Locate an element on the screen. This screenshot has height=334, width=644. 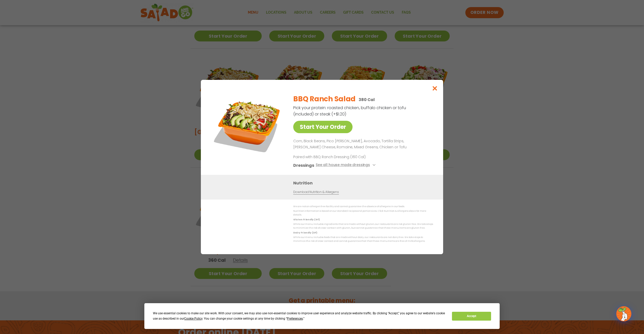
h3: Dressings is located at coordinates (304, 165).